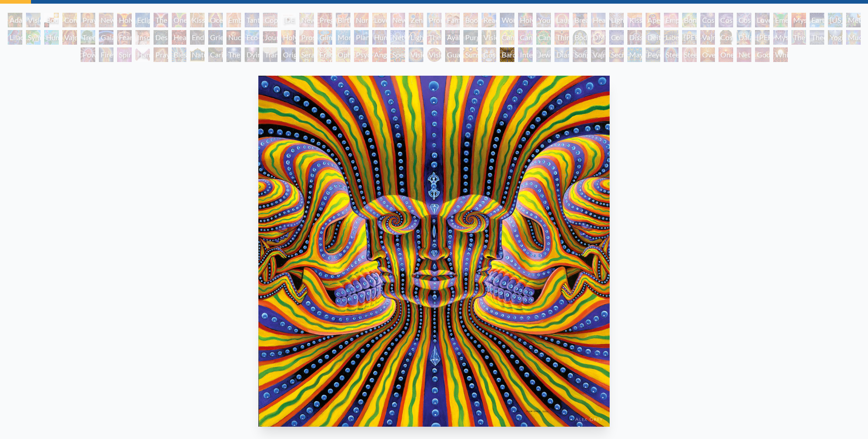  Describe the element at coordinates (690, 55) in the screenshot. I see `div: Steeplehead 2` at that location.